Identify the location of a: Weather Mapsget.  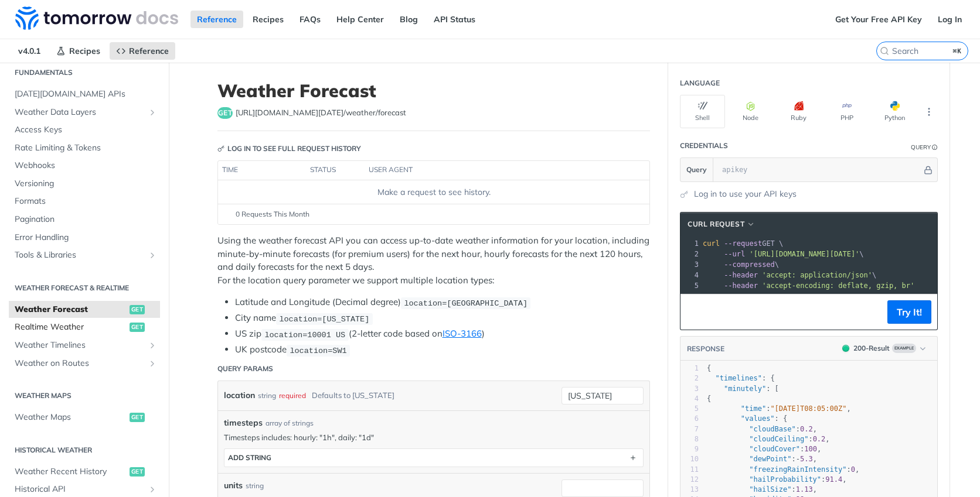
(85, 417).